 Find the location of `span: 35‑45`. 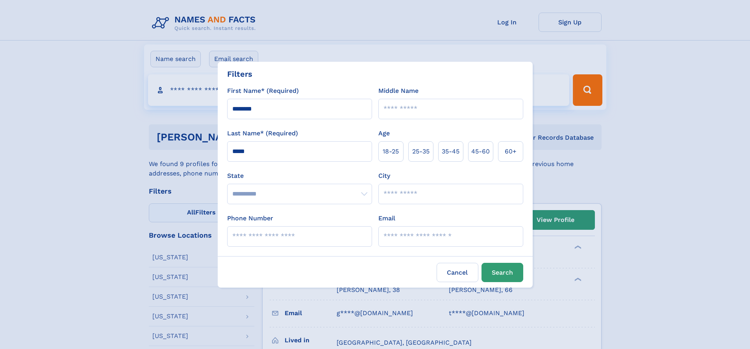

span: 35‑45 is located at coordinates (451, 152).